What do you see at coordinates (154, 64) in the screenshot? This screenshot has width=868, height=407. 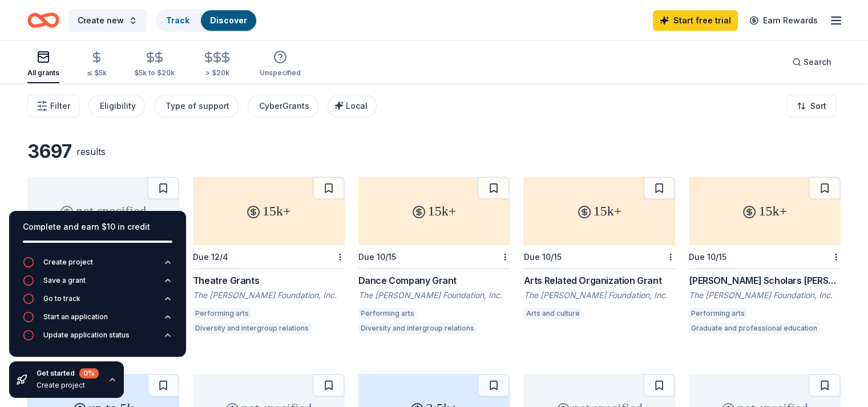 I see `button: $5k to $20k` at bounding box center [154, 64].